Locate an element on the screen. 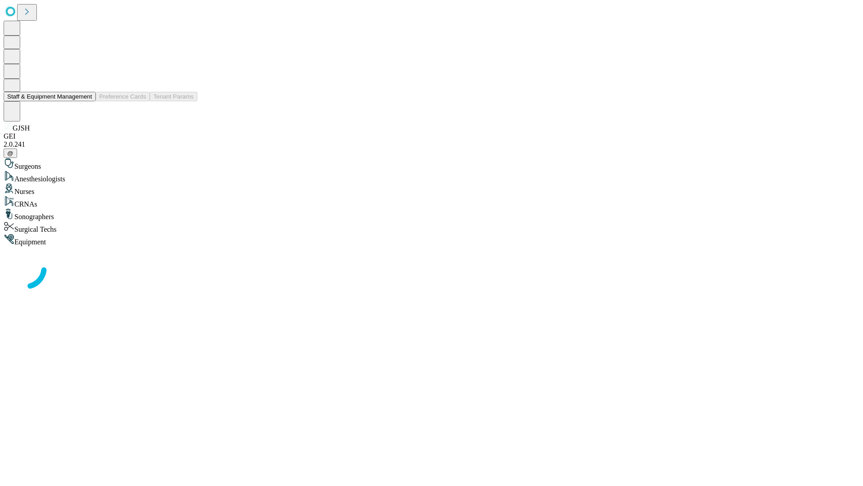 The height and width of the screenshot is (486, 863). div: 2.0.241 is located at coordinates (432, 144).